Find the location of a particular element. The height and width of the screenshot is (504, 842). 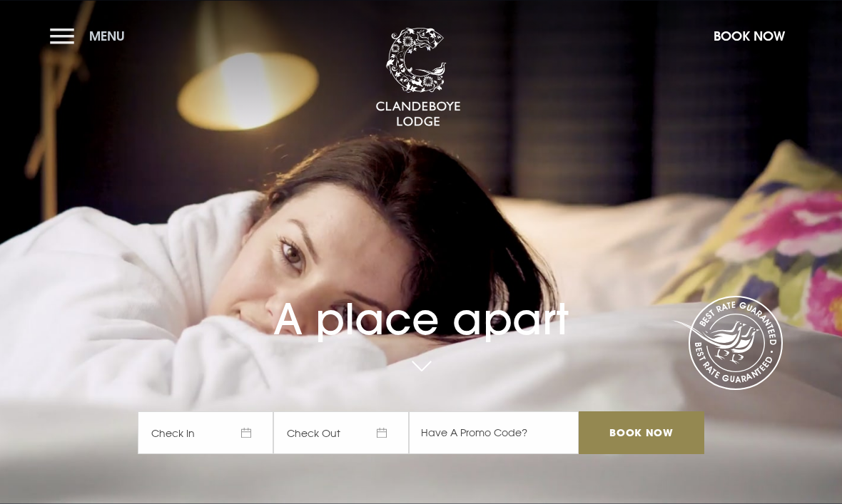

img: Clandeboye Lodge is located at coordinates (419, 78).